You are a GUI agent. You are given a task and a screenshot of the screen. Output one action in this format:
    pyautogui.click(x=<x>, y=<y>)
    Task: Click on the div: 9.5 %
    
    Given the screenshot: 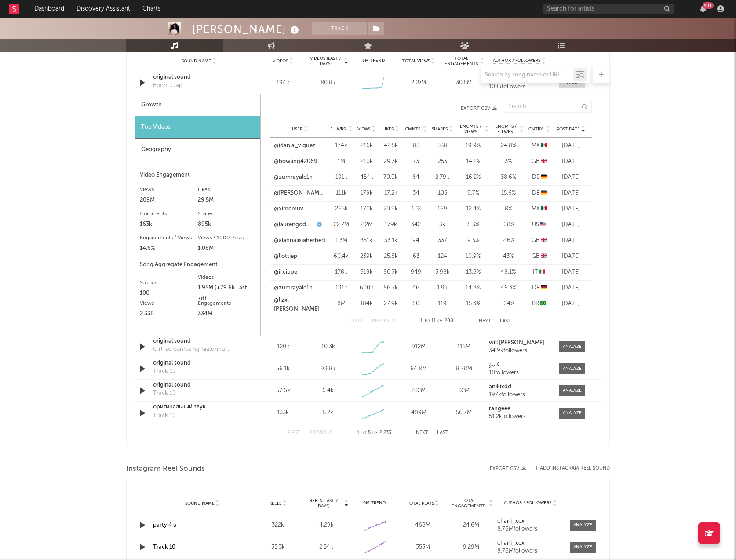 What is the action you would take?
    pyautogui.click(x=473, y=241)
    